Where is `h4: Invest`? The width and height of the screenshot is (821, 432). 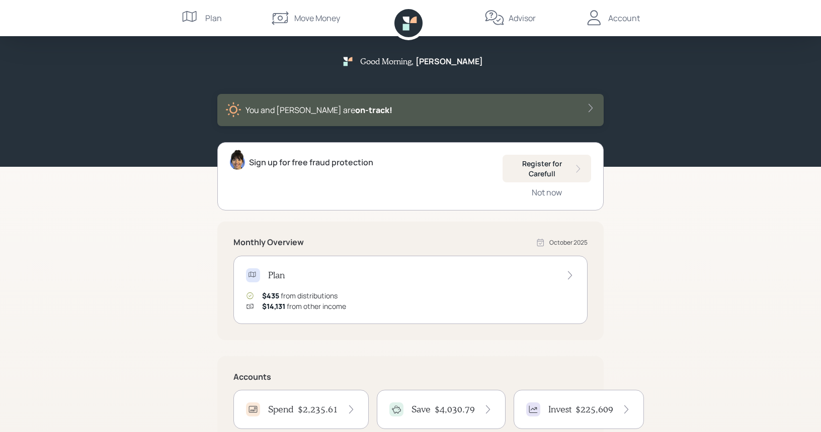
h4: Invest is located at coordinates (560, 410).